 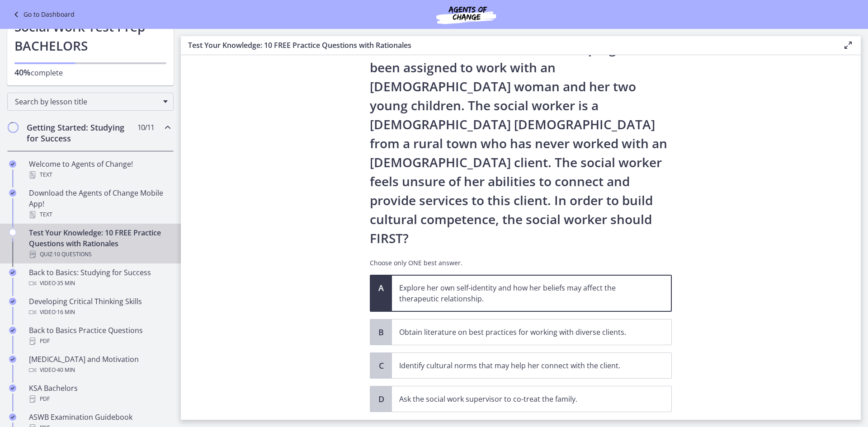 What do you see at coordinates (381, 399) in the screenshot?
I see `span: D` at bounding box center [381, 399].